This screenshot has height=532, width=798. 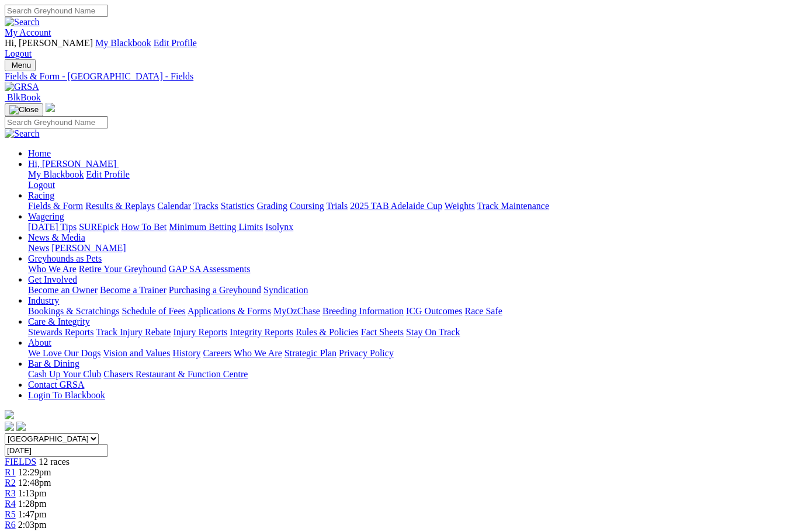 What do you see at coordinates (10, 514) in the screenshot?
I see `span: R5` at bounding box center [10, 514].